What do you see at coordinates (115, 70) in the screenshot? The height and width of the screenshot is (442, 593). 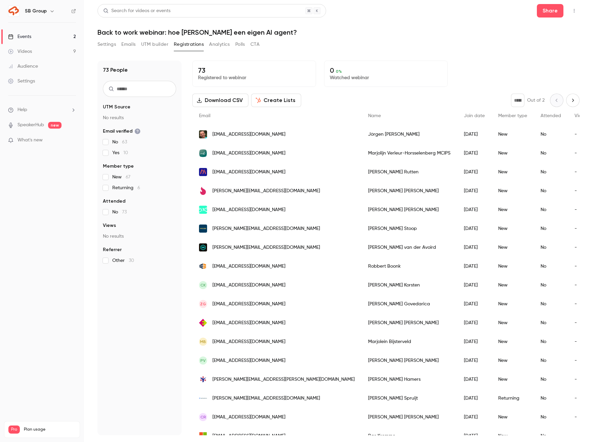 I see `h1: 73 People` at bounding box center [115, 70].